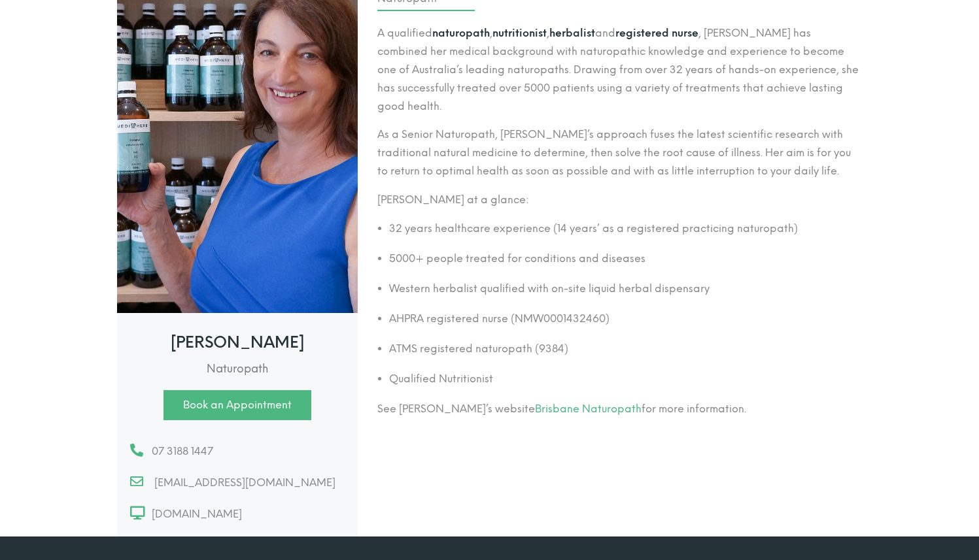 The height and width of the screenshot is (560, 979). I want to click on li: Western herbalist qualified with on-site liquid herbal dispensary, so click(625, 289).